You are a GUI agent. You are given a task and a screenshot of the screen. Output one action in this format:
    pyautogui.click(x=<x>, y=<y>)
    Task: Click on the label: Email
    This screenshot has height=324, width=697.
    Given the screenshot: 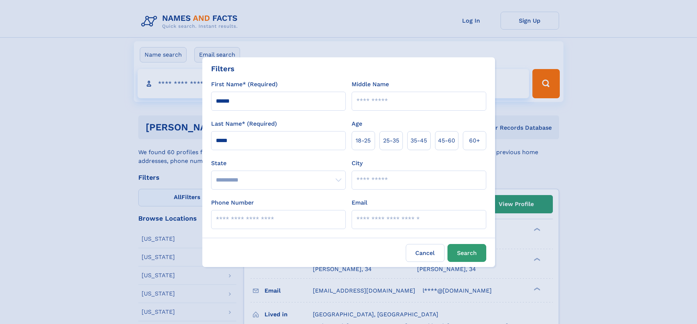 What is the action you would take?
    pyautogui.click(x=359, y=203)
    